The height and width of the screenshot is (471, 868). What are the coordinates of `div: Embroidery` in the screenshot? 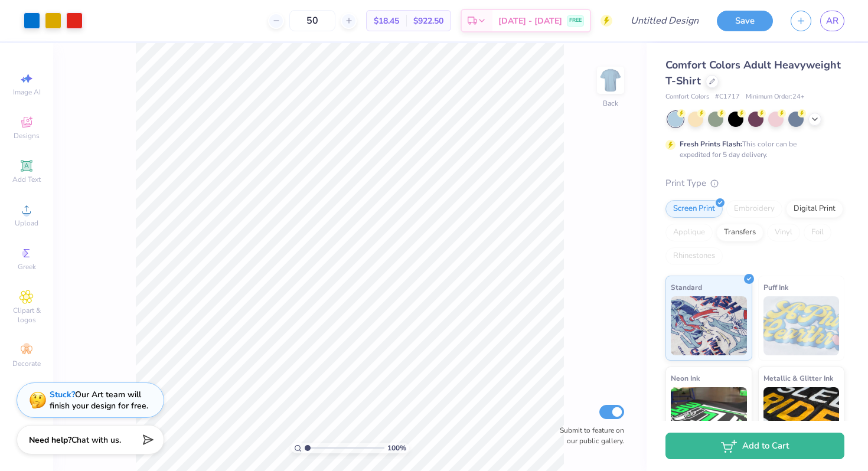 It's located at (754, 209).